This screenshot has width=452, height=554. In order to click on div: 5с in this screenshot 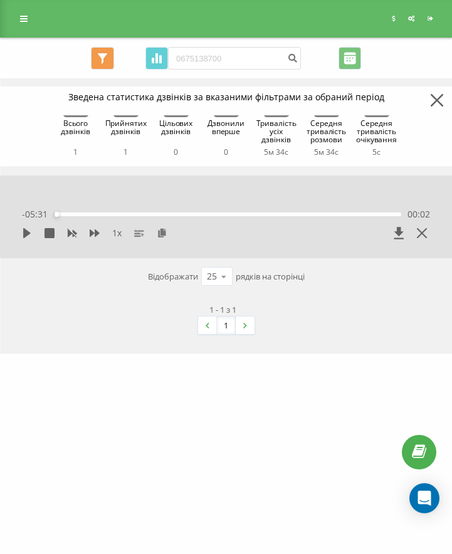, I will do `click(376, 152)`.